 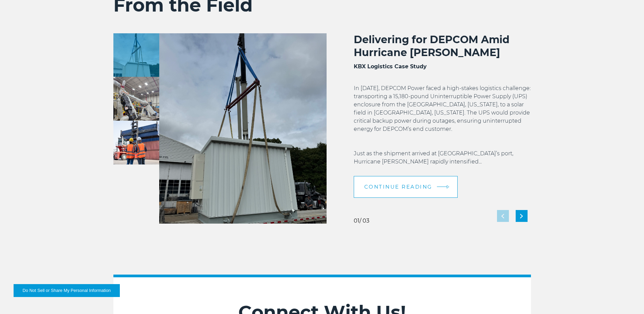 I want to click on div: / 03, so click(x=362, y=221).